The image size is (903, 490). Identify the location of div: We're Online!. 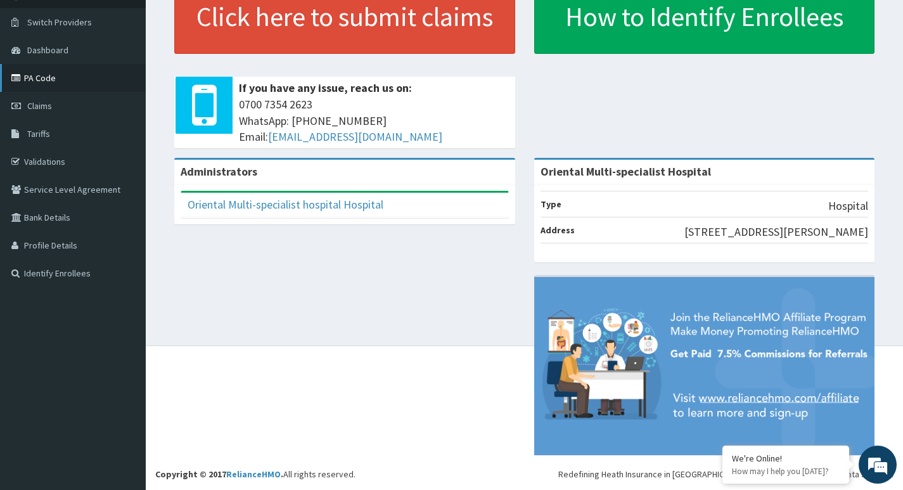
(786, 458).